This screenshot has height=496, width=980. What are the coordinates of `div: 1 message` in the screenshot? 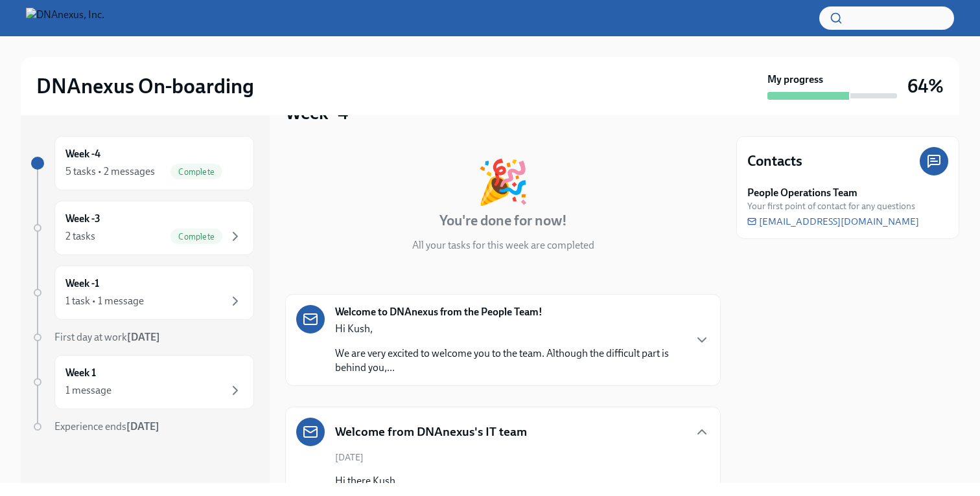 It's located at (88, 391).